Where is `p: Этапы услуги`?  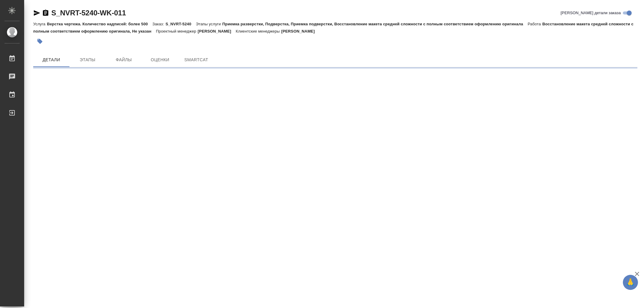 p: Этапы услуги is located at coordinates (209, 24).